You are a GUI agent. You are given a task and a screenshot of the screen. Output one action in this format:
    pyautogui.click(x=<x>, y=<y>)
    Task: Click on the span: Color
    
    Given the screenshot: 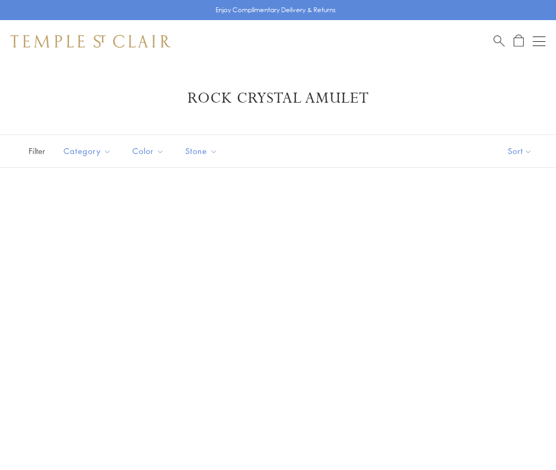 What is the action you would take?
    pyautogui.click(x=149, y=151)
    